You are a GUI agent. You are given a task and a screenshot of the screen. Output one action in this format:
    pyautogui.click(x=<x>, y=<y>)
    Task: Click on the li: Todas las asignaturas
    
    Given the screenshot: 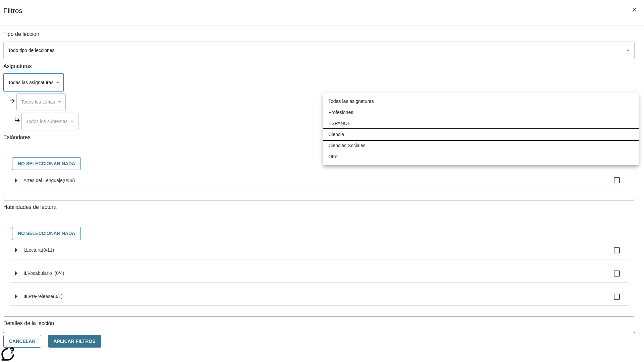 What is the action you would take?
    pyautogui.click(x=480, y=102)
    